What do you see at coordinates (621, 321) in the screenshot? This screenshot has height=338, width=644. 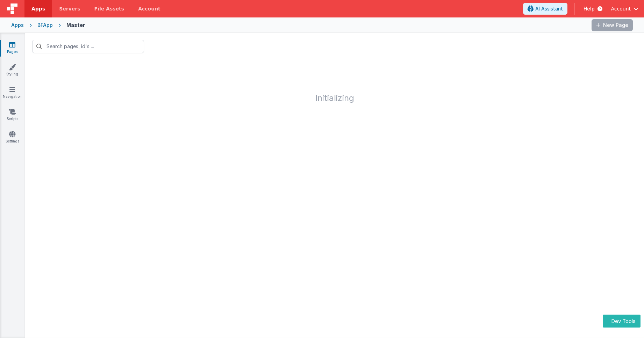 I see `button: Dev Tools` at bounding box center [621, 321].